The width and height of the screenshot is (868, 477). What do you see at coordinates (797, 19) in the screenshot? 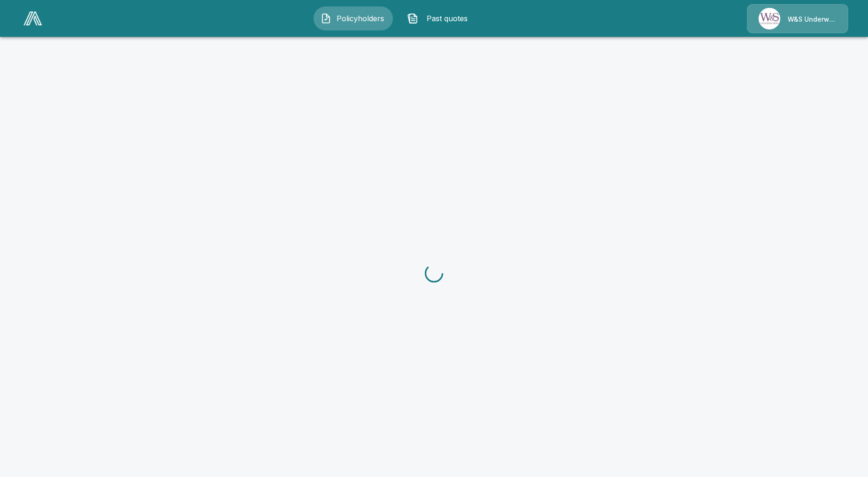
I see `a: Agency IconW&S Underwriters` at bounding box center [797, 19].